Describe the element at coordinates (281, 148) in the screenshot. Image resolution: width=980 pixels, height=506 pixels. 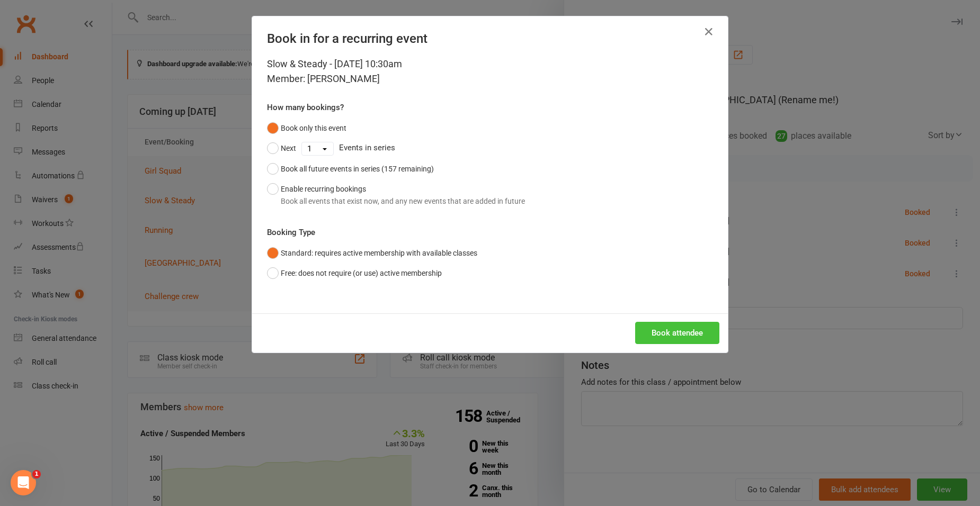
I see `button: Next` at that location.